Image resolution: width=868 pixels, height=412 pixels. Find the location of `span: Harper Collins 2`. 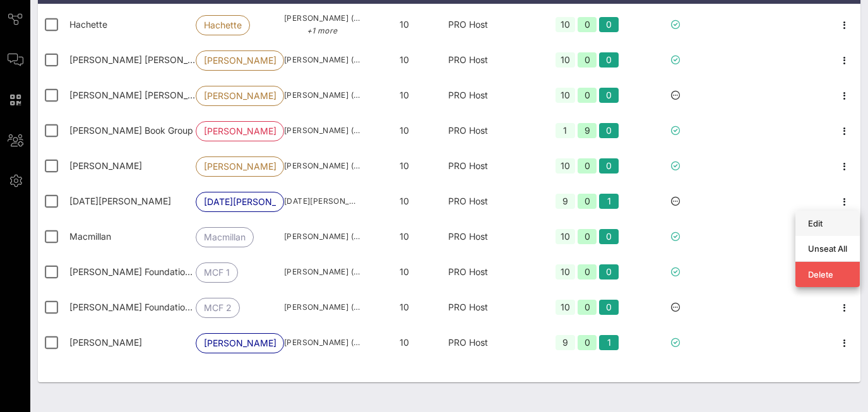

span: Harper Collins 2 is located at coordinates (147, 95).